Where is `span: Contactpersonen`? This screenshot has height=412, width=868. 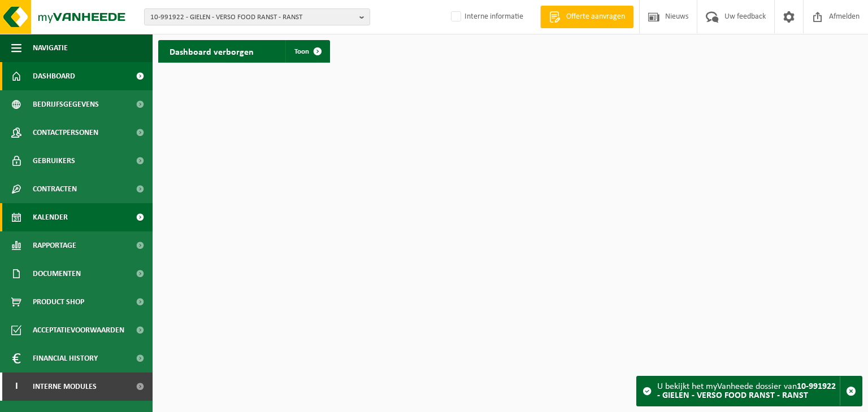
span: Contactpersonen is located at coordinates (65, 133).